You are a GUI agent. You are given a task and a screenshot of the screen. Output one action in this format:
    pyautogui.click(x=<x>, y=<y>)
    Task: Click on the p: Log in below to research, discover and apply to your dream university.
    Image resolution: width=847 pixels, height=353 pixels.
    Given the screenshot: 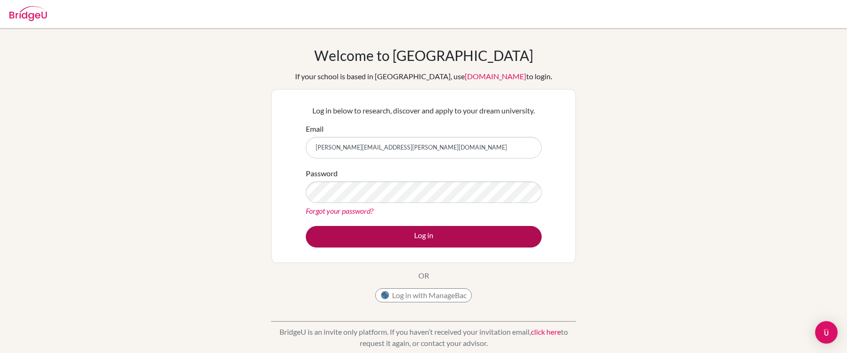 What is the action you would take?
    pyautogui.click(x=423, y=111)
    